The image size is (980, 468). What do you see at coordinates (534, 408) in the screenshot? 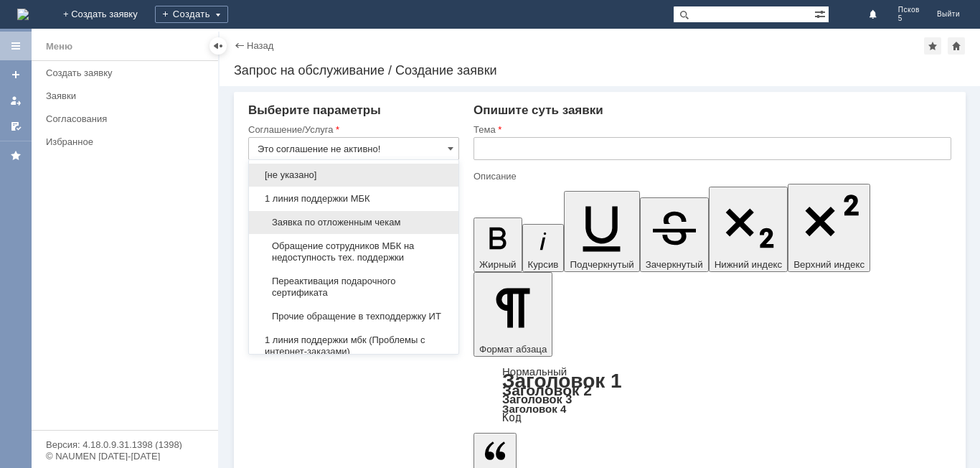
I see `a: Заголовок 4` at bounding box center [534, 408].